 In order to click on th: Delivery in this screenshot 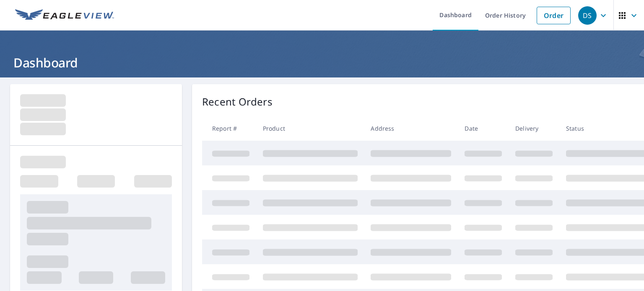, I will do `click(534, 128)`.